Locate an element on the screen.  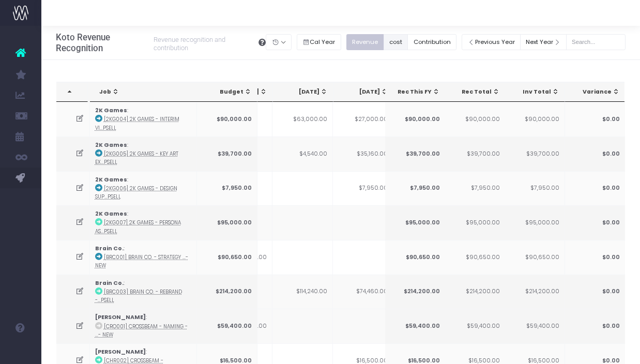
th: Aug 25: activate to sort column ascending is located at coordinates (363, 92).